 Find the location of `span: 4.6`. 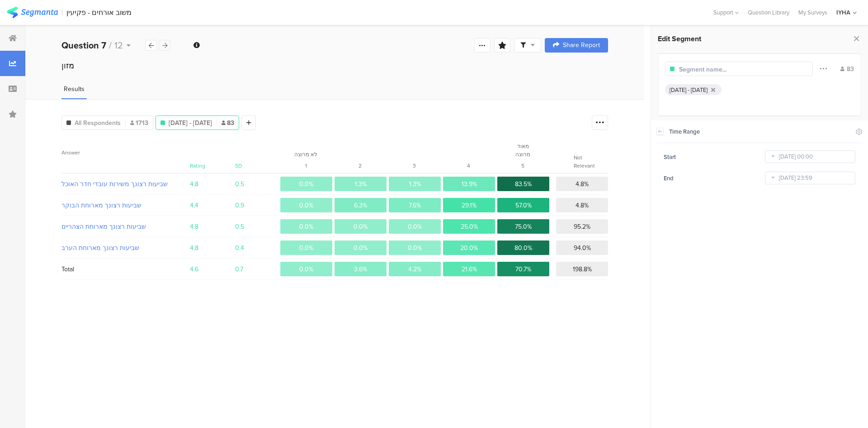

span: 4.6 is located at coordinates (213, 269).